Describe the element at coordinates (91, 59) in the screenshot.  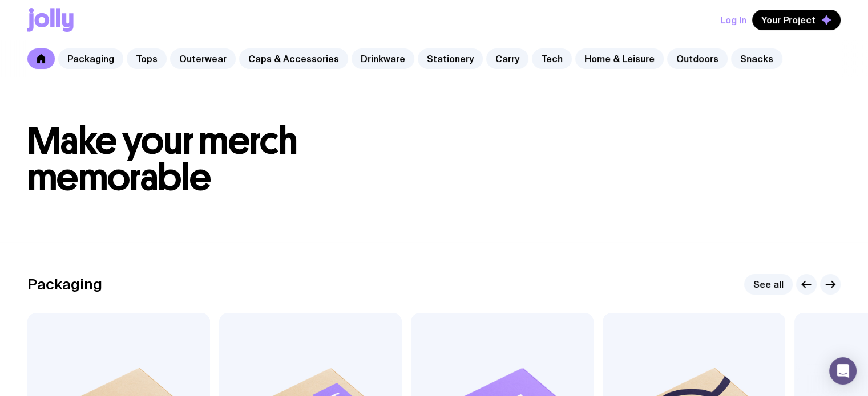
I see `a: Packaging` at that location.